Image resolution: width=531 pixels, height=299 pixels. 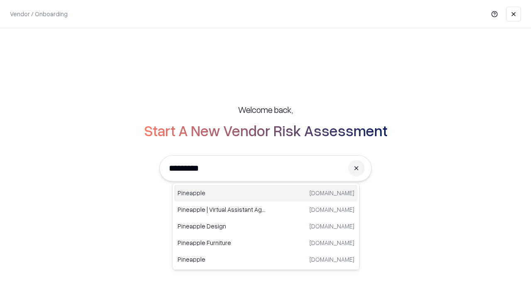 I want to click on h5: Welcome back,, so click(x=266, y=110).